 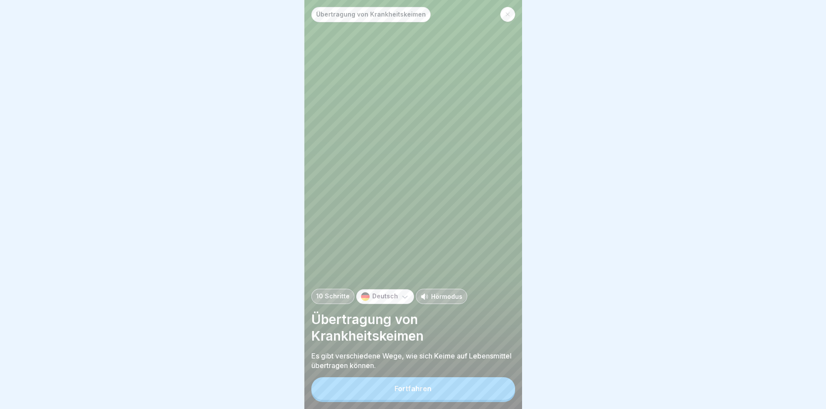 What do you see at coordinates (385, 296) in the screenshot?
I see `p: Deutsch` at bounding box center [385, 296].